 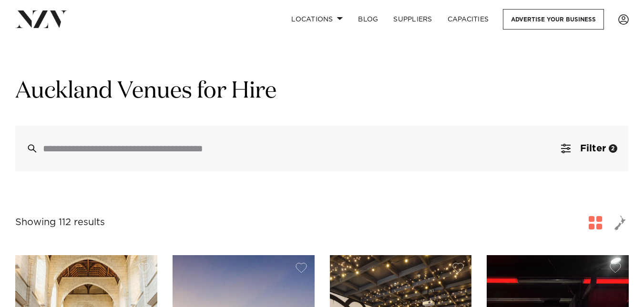 I want to click on div: Showing 112 results, so click(x=60, y=222).